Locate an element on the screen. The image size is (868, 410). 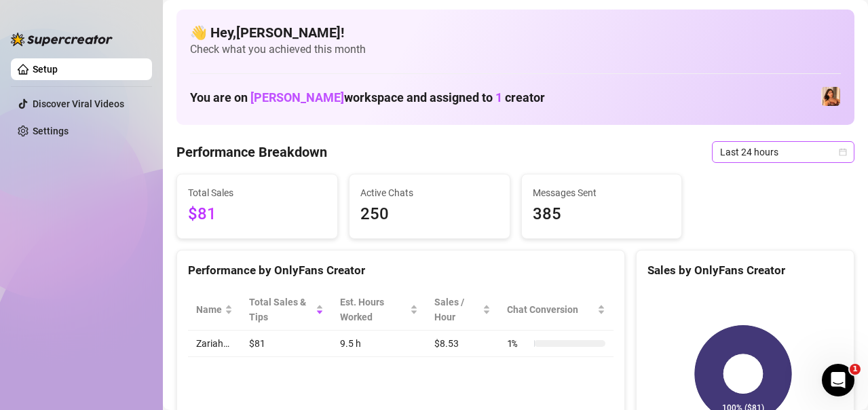
span: 385 is located at coordinates (602, 214).